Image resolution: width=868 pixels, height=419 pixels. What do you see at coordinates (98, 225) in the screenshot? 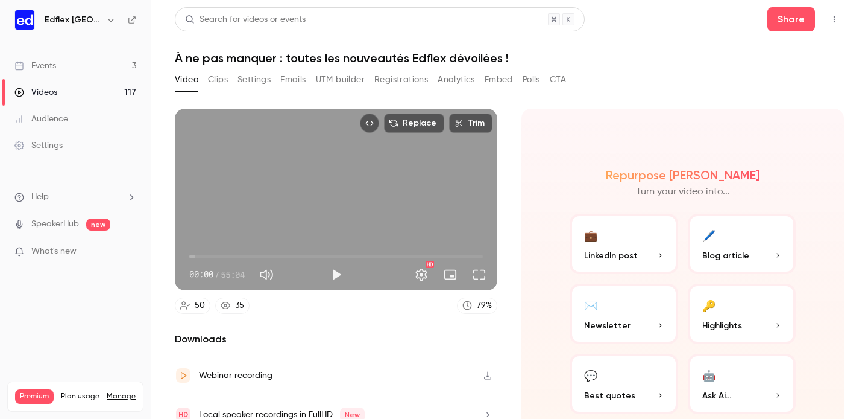
I see `span: new` at bounding box center [98, 225].